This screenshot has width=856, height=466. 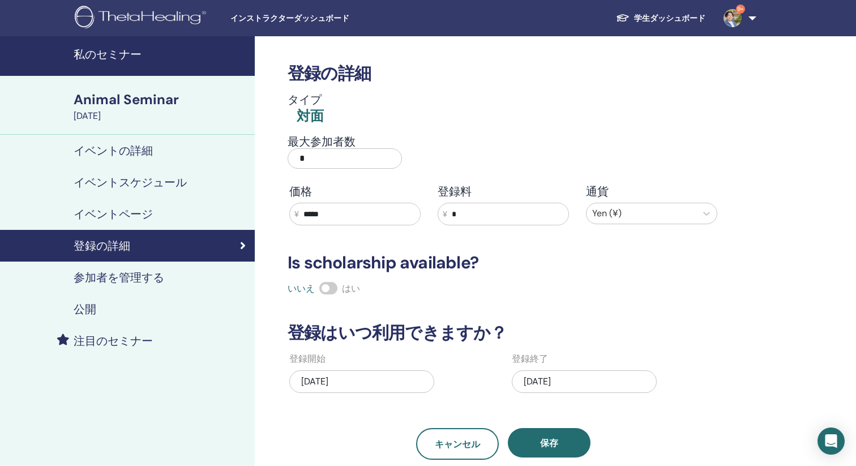 I want to click on img: graduation-cap-white.svg, so click(x=622, y=18).